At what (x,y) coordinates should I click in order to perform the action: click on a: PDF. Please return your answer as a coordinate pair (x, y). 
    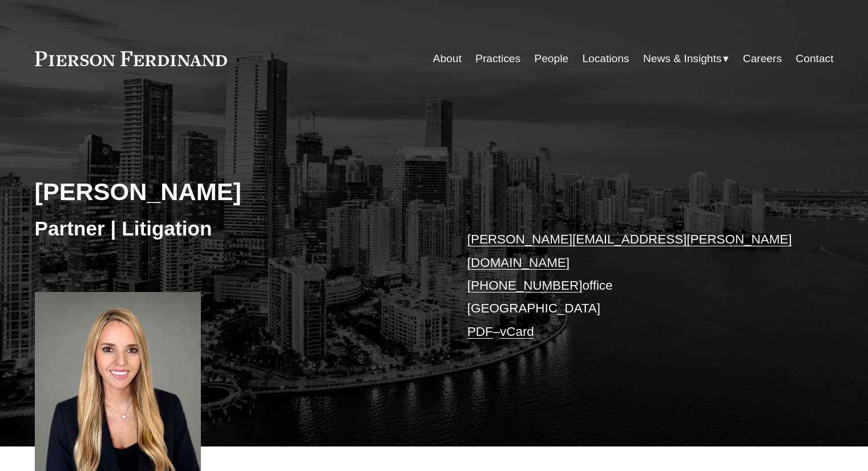
    Looking at the image, I should click on (480, 331).